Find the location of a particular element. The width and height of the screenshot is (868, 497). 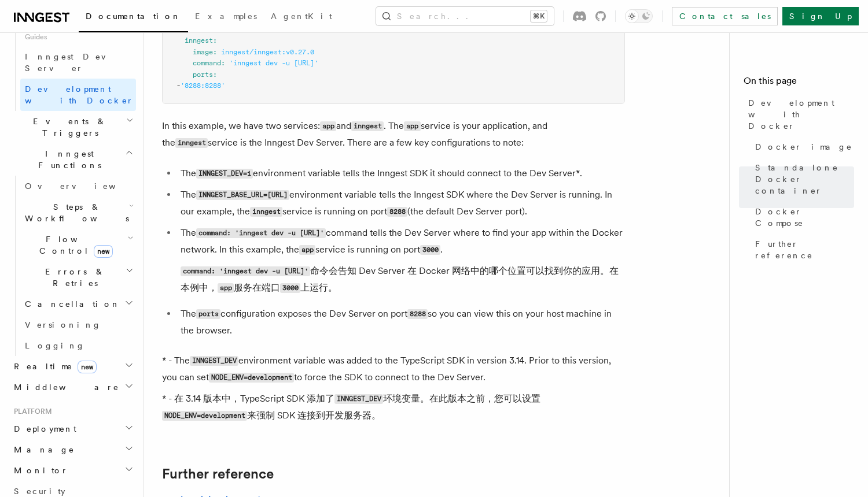

code: INNGEST_DEV=1 is located at coordinates (224, 174).